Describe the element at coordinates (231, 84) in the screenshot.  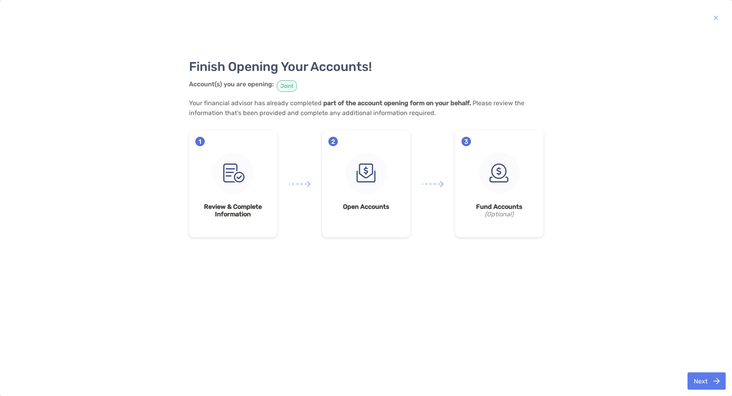
I see `strong: Account(s) you are opening:` at that location.